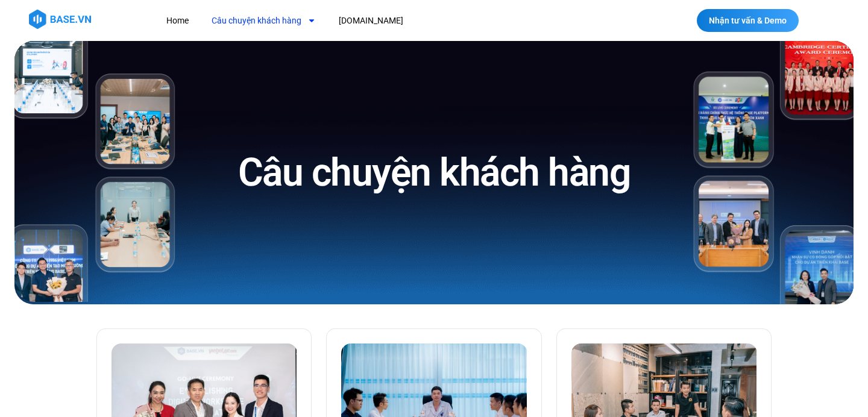  Describe the element at coordinates (434, 172) in the screenshot. I see `h1: Câu chuyện khách hàng` at that location.